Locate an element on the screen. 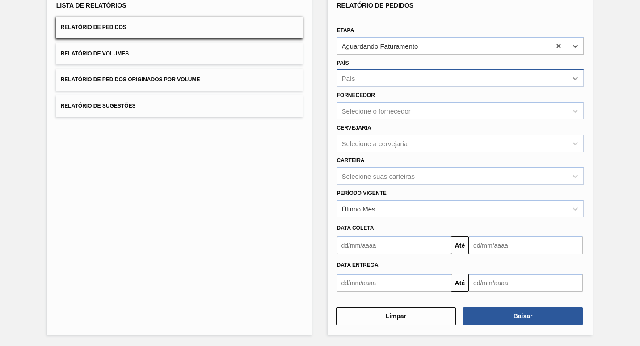  button: Relatório de Pedidos Originados por Volume is located at coordinates (180, 80).